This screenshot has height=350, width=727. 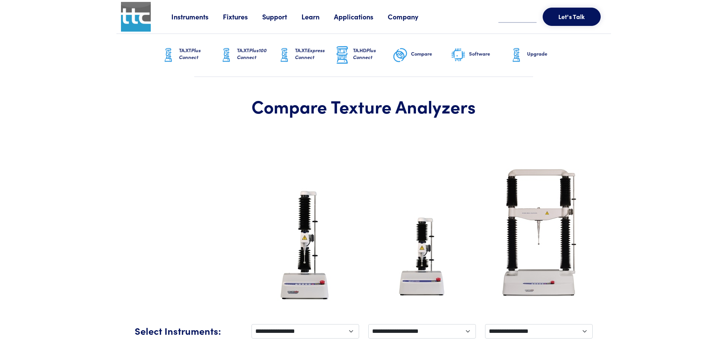 What do you see at coordinates (400, 55) in the screenshot?
I see `img: compare-graphic.png` at bounding box center [400, 55].